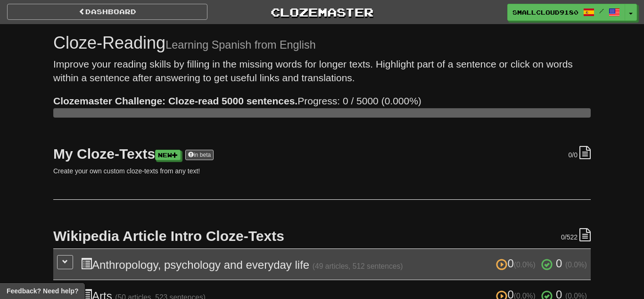 This screenshot has width=644, height=299. Describe the element at coordinates (237, 101) in the screenshot. I see `span: Progress: 0 / 5000 (0.000%)` at that location.